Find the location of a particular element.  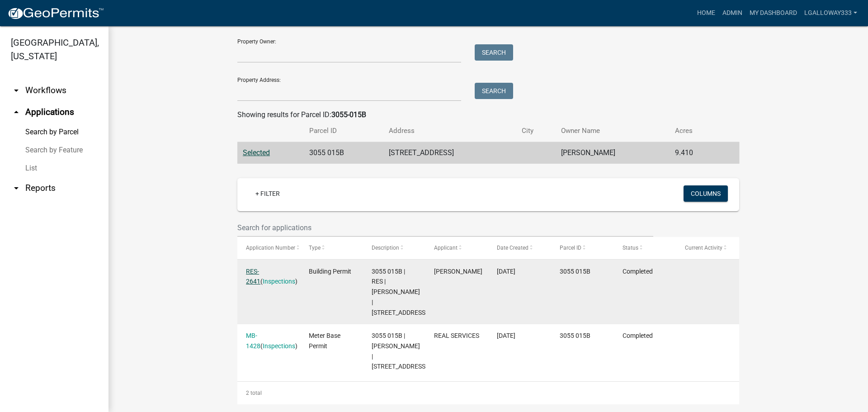

span: Status is located at coordinates (630, 248).